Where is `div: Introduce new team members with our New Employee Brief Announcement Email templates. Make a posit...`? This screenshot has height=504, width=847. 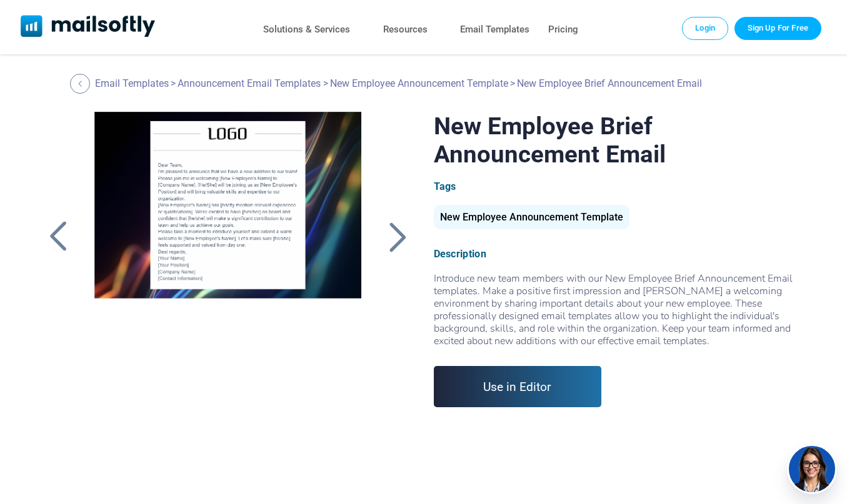
div: Introduce new team members with our New Employee Brief Announcement Email templates. Make a posit... is located at coordinates (619, 309).